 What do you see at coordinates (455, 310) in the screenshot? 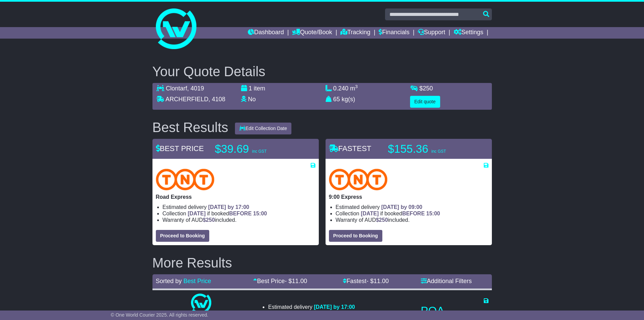
I see `p: POA` at bounding box center [455, 310].